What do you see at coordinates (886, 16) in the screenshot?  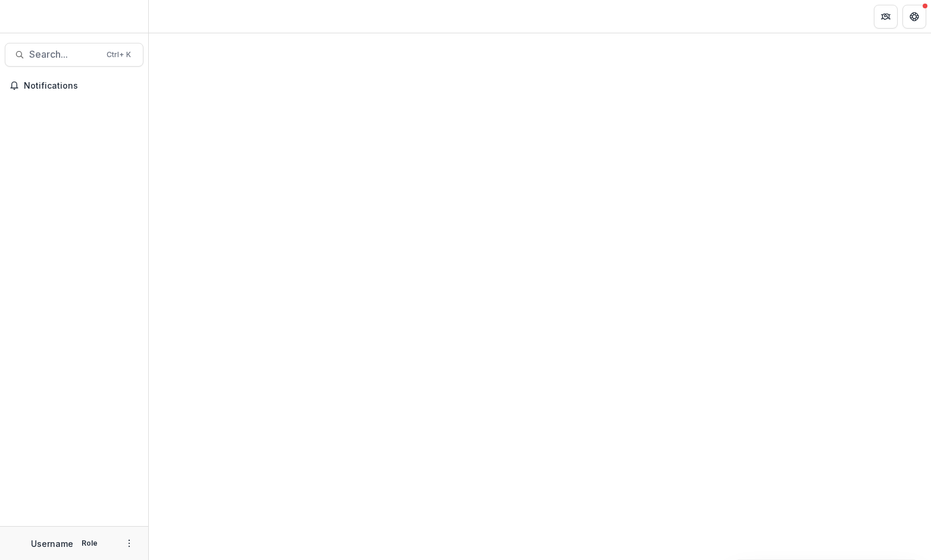 I see `button: Partners` at bounding box center [886, 16].